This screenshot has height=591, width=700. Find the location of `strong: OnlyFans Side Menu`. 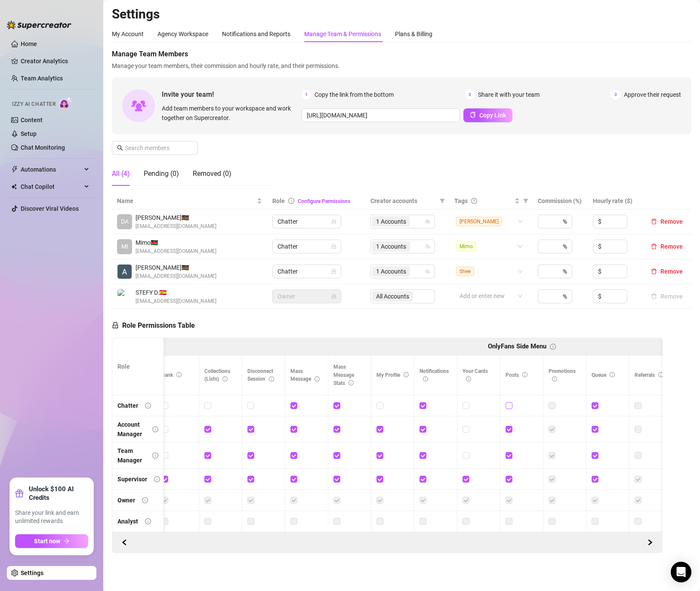

strong: OnlyFans Side Menu is located at coordinates (517, 346).